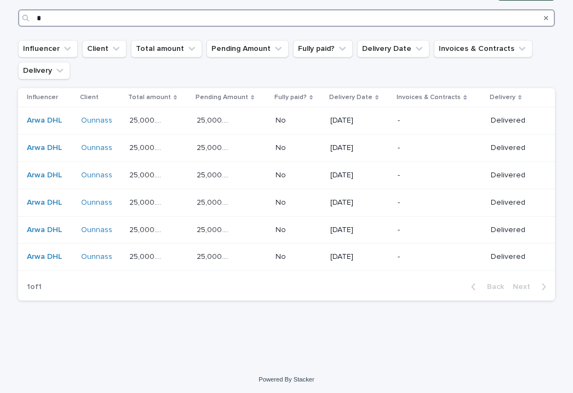  I want to click on a: Powered By Stacker, so click(286, 380).